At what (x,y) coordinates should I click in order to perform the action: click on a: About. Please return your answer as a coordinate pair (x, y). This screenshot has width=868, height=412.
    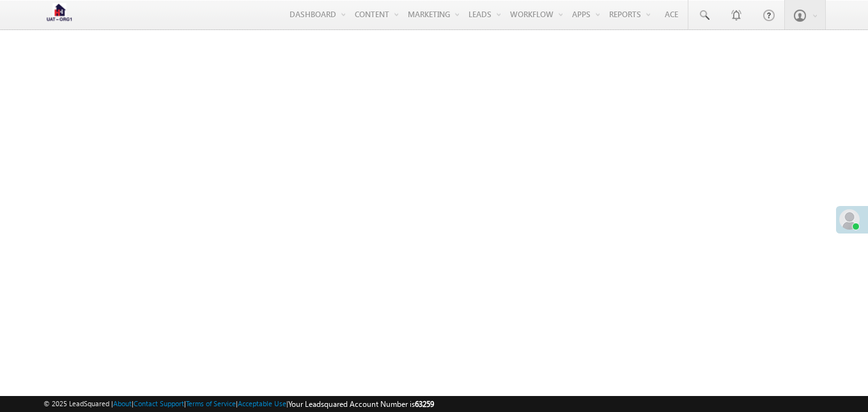
    Looking at the image, I should click on (122, 403).